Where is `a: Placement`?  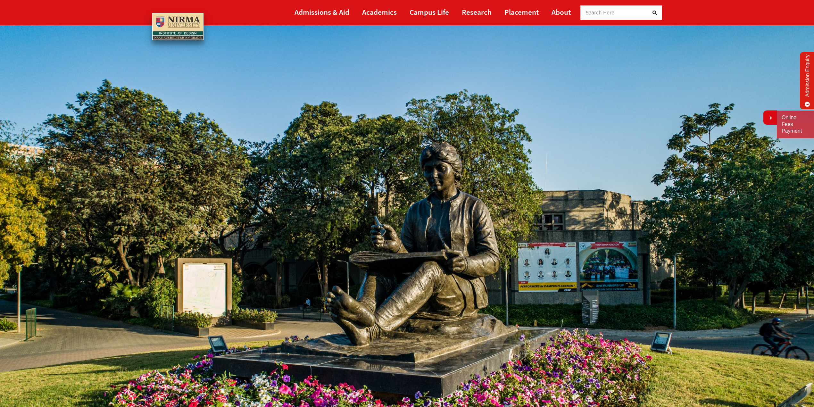
a: Placement is located at coordinates (521, 12).